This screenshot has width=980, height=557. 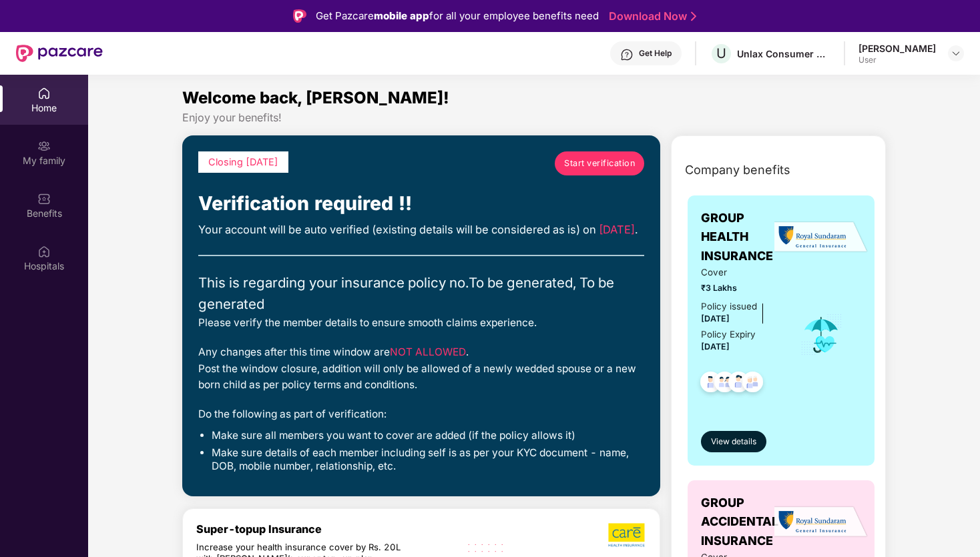 What do you see at coordinates (821, 335) in the screenshot?
I see `img: icon` at bounding box center [821, 335].